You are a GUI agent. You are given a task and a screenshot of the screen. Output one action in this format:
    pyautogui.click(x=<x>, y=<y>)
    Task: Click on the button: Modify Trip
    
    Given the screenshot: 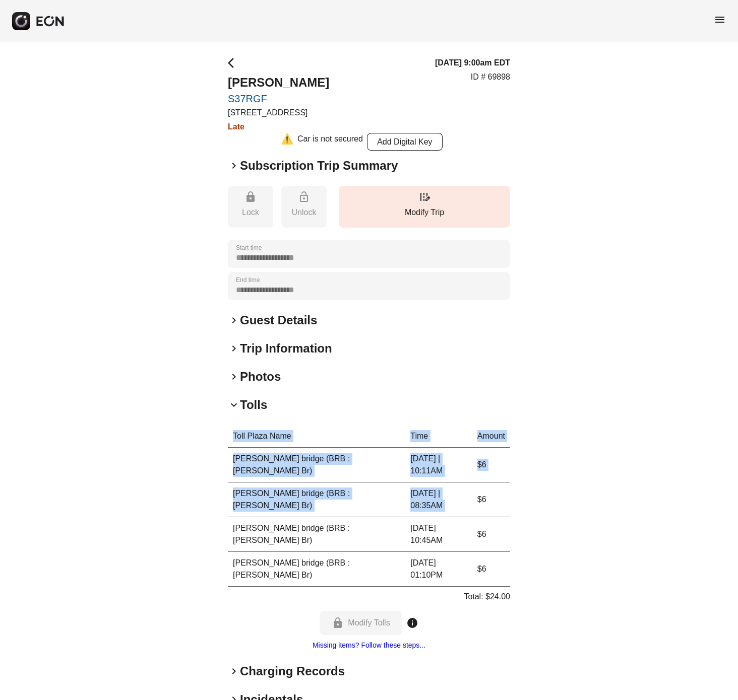 What is the action you would take?
    pyautogui.click(x=424, y=207)
    